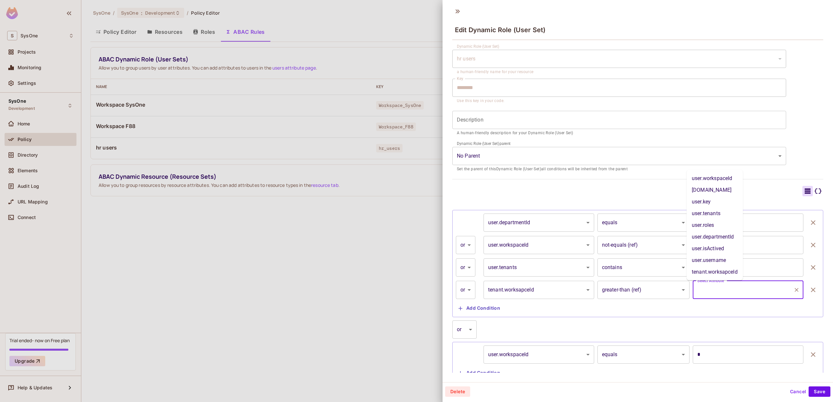  Describe the element at coordinates (457, 392) in the screenshot. I see `button: Delete` at that location.